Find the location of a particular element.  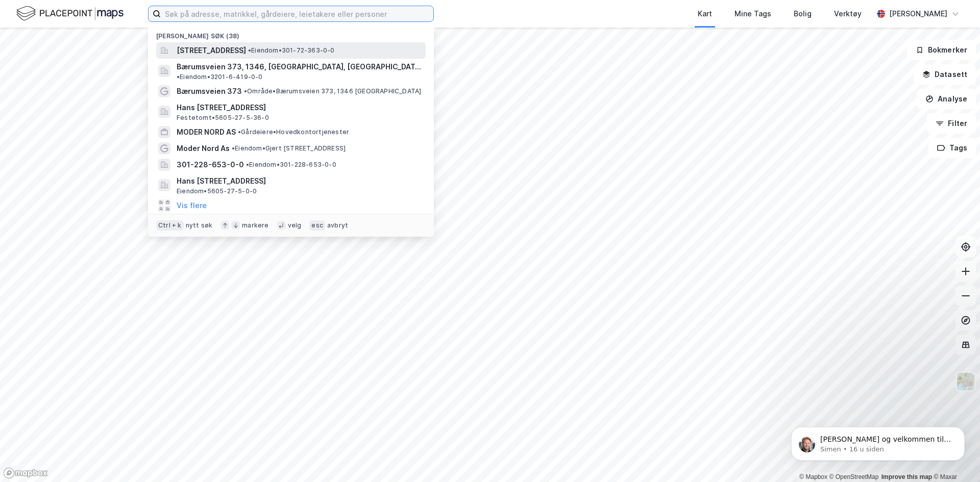

span: Moder Nord As is located at coordinates (203, 148).